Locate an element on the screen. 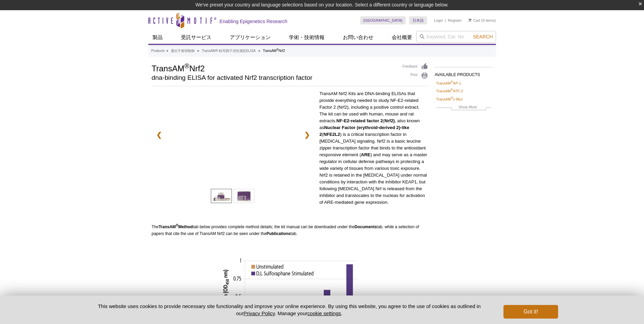  strong: NF-E2-related factor 2 is located at coordinates (360, 121).